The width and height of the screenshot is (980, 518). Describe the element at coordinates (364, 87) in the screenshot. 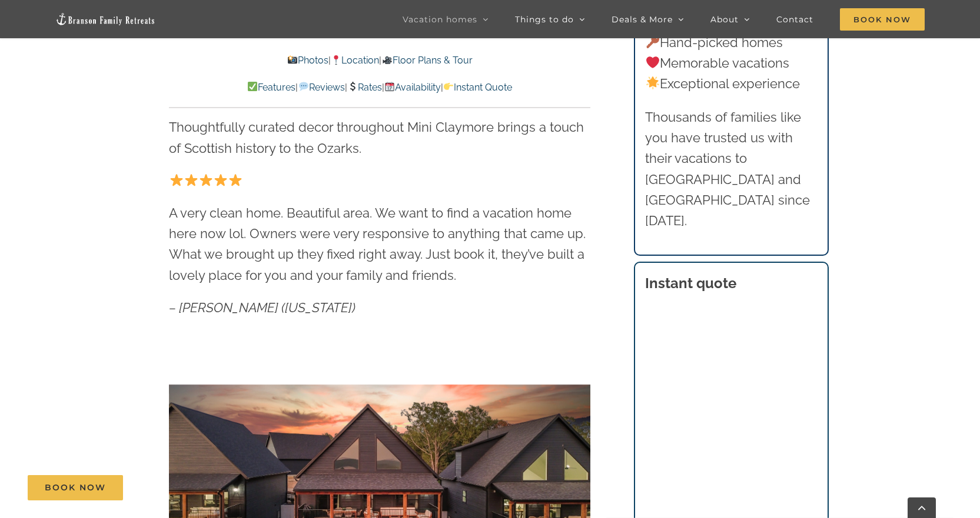

I see `a: Rates` at that location.